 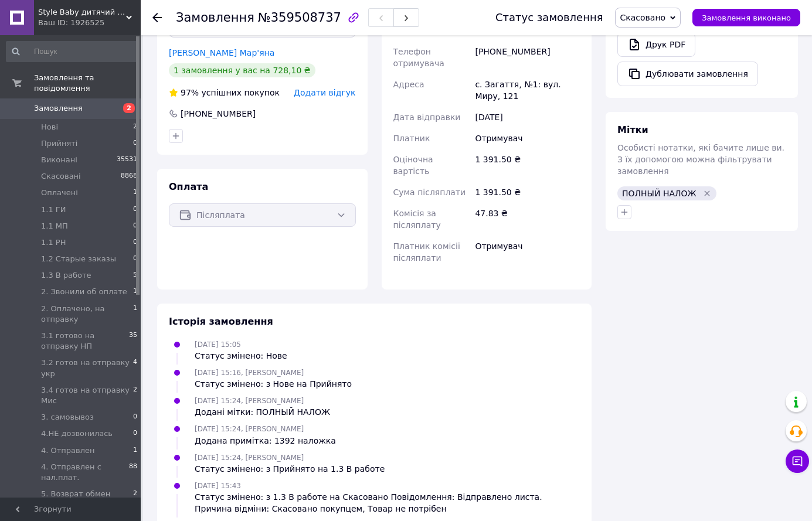 I want to click on span: 5, so click(x=135, y=276).